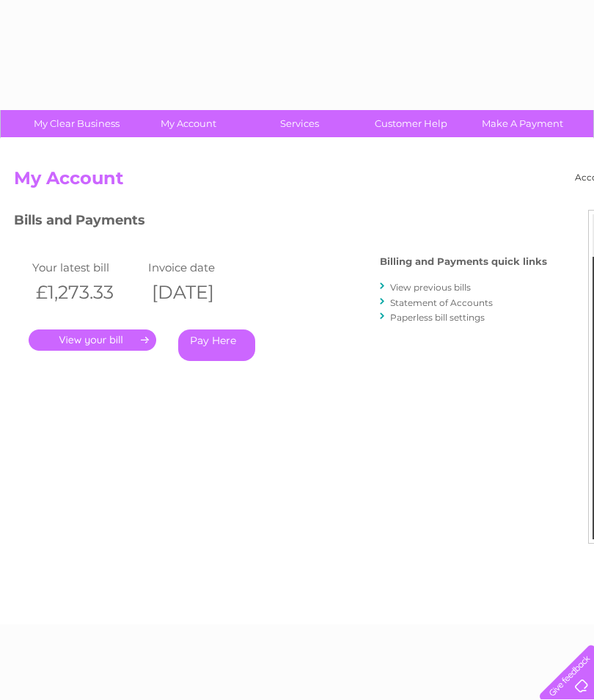  I want to click on h4: Billing and Payments quick links, so click(464, 261).